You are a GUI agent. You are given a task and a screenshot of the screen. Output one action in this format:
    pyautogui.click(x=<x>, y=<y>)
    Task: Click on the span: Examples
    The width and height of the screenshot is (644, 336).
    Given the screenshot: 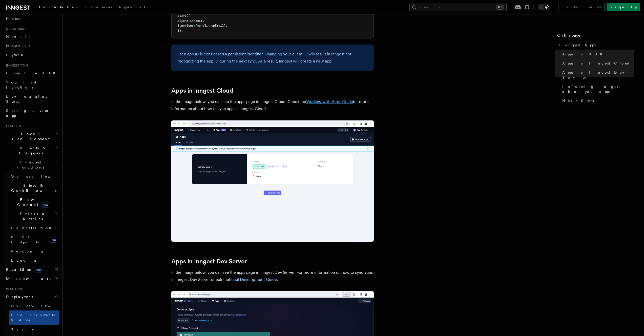 What is the action you would take?
    pyautogui.click(x=98, y=7)
    